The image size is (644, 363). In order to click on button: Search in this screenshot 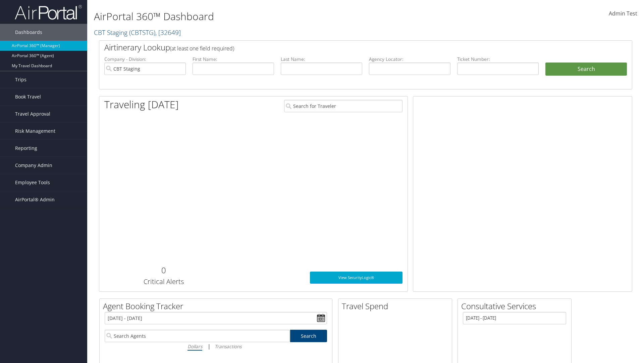, I will do `click(586, 69)`.